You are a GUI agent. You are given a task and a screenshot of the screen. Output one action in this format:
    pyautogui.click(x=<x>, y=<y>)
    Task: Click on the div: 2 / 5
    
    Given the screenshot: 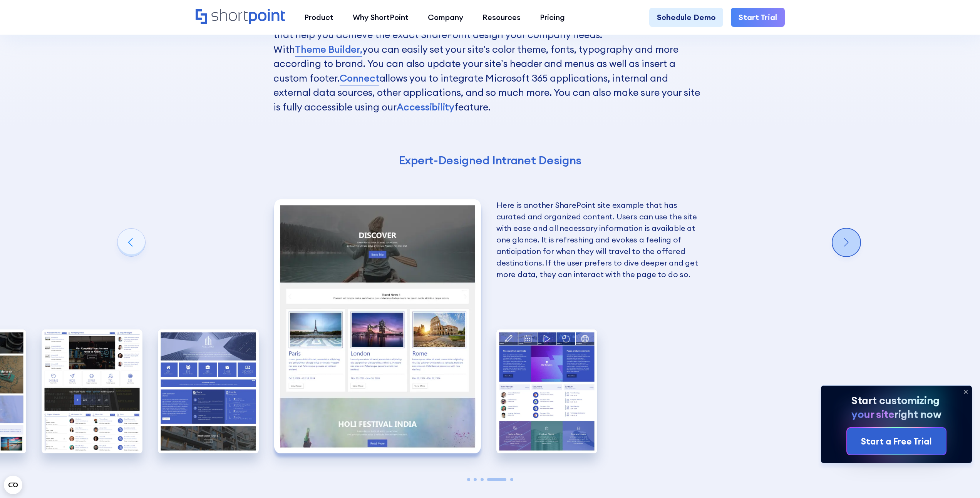 What is the action you would take?
    pyautogui.click(x=92, y=391)
    